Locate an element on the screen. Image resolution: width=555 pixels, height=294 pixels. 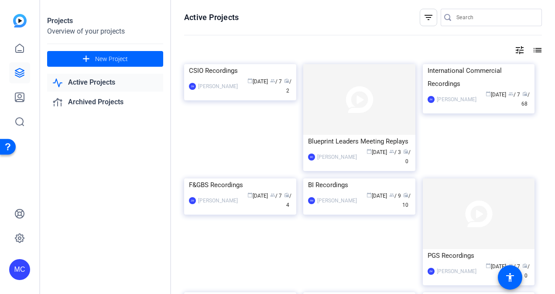
span: / 3 is located at coordinates (395, 152).